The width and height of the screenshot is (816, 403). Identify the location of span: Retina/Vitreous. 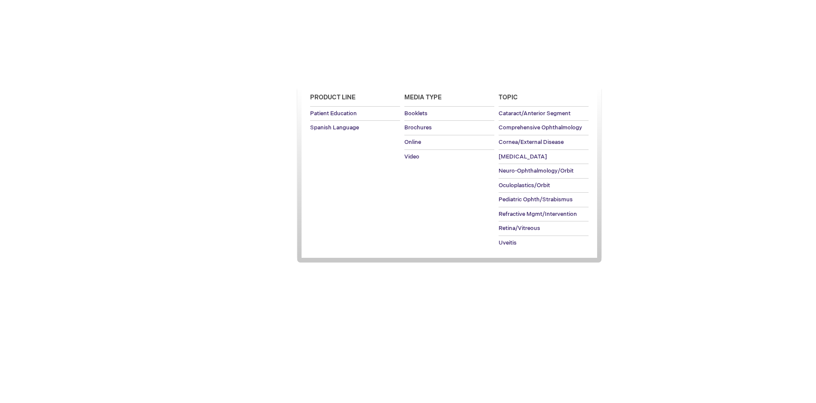
(519, 228).